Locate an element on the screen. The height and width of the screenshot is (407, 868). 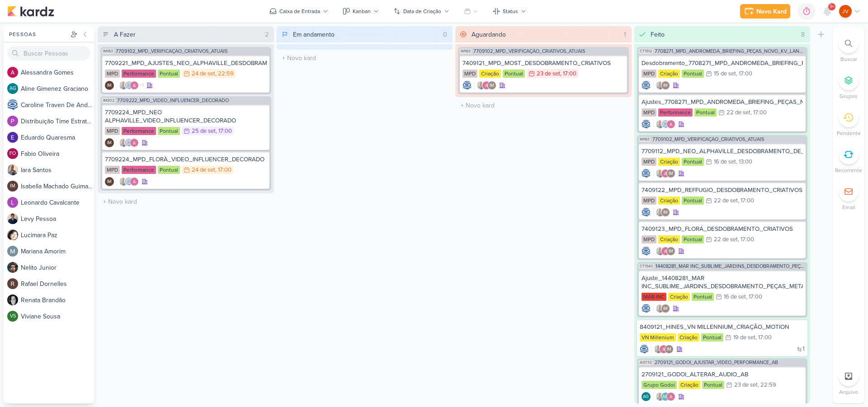
div: Grupo Godoi is located at coordinates (659, 385).